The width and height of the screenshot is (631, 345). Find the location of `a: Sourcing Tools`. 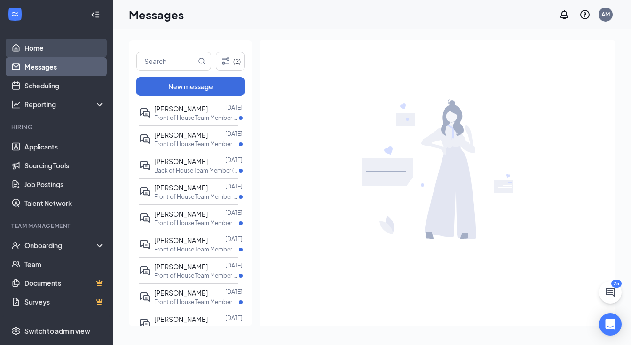

a: Sourcing Tools is located at coordinates (64, 166).